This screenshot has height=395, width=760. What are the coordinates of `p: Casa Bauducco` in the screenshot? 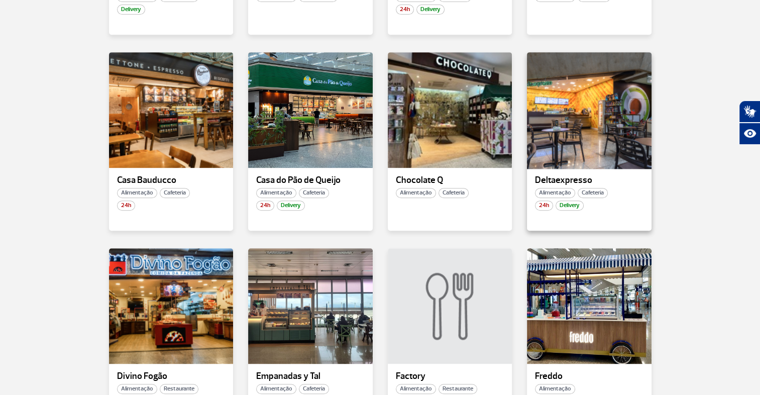 It's located at (171, 180).